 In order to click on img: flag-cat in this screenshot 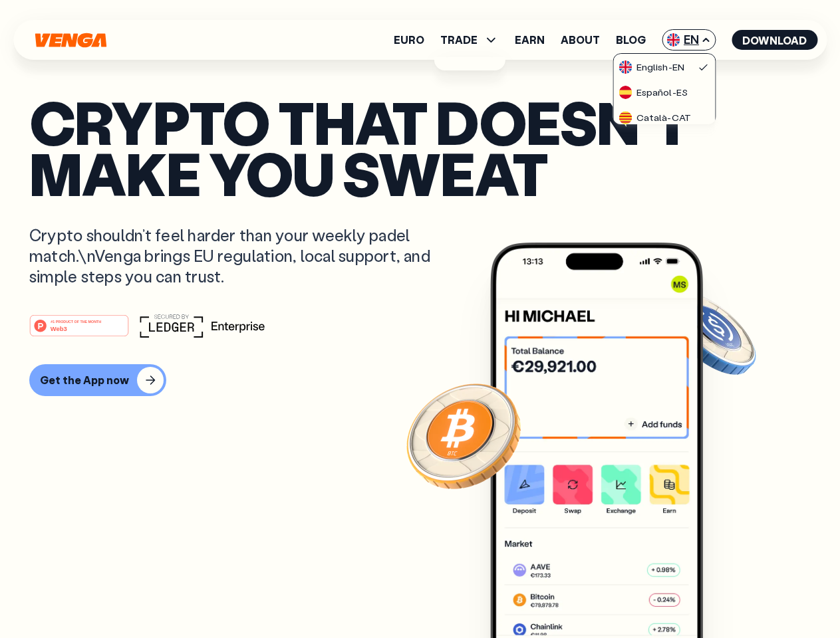, I will do `click(626, 118)`.